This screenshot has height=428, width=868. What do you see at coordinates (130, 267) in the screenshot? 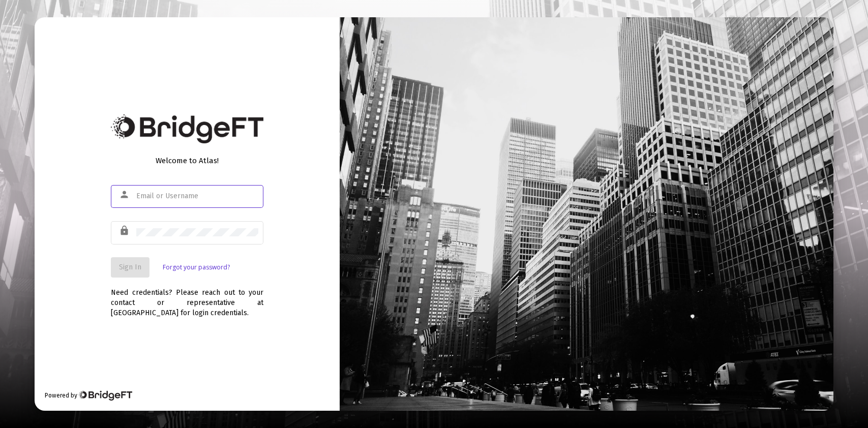
I see `button: Sign In` at bounding box center [130, 267].